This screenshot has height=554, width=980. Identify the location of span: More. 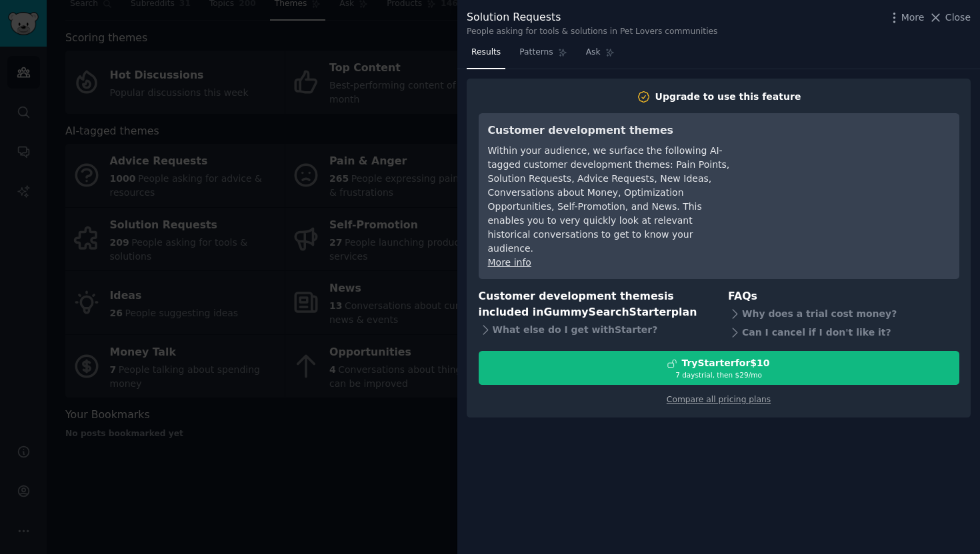
(913, 17).